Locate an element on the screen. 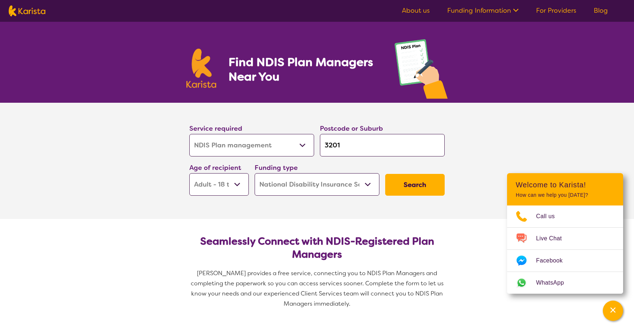 This screenshot has height=330, width=634. input: Type is located at coordinates (382, 145).